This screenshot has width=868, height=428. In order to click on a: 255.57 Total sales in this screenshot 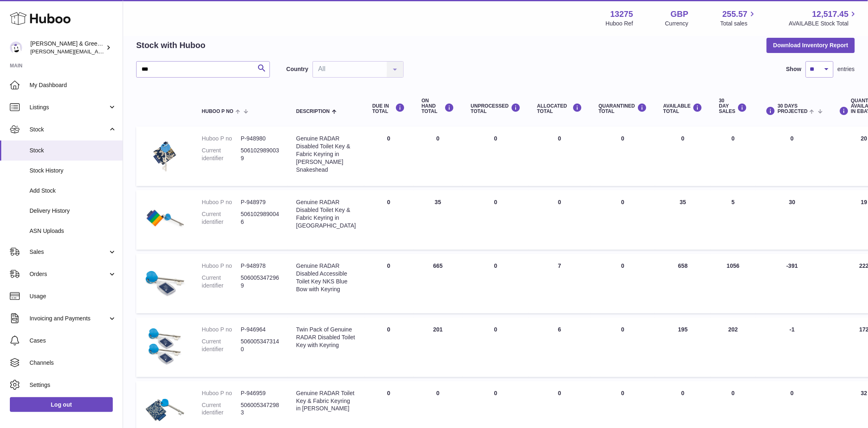, I will do `click(738, 18)`.